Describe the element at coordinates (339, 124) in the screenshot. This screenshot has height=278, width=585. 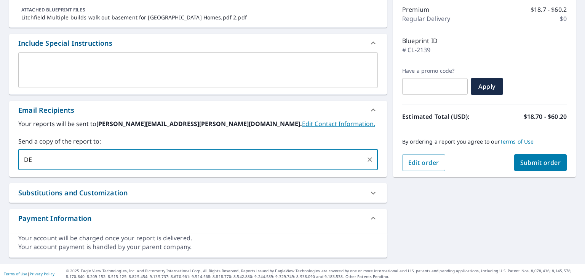
I see `a: EditContactInfo` at that location.